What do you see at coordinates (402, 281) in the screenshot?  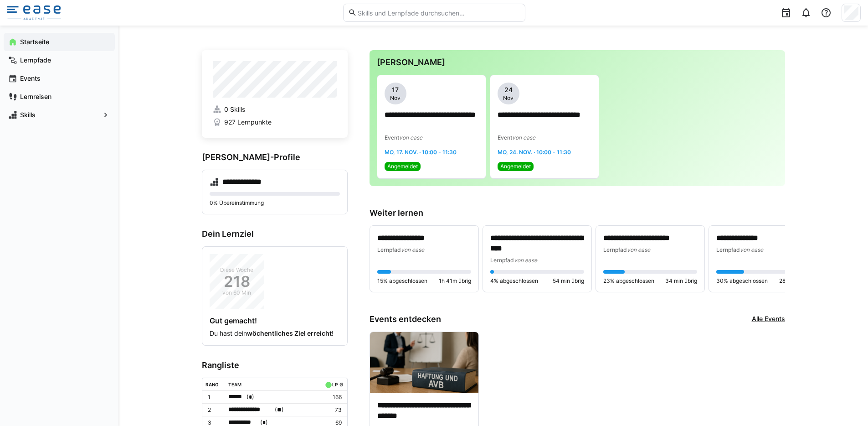 I see `span: 15% abgeschlossen` at bounding box center [402, 281].